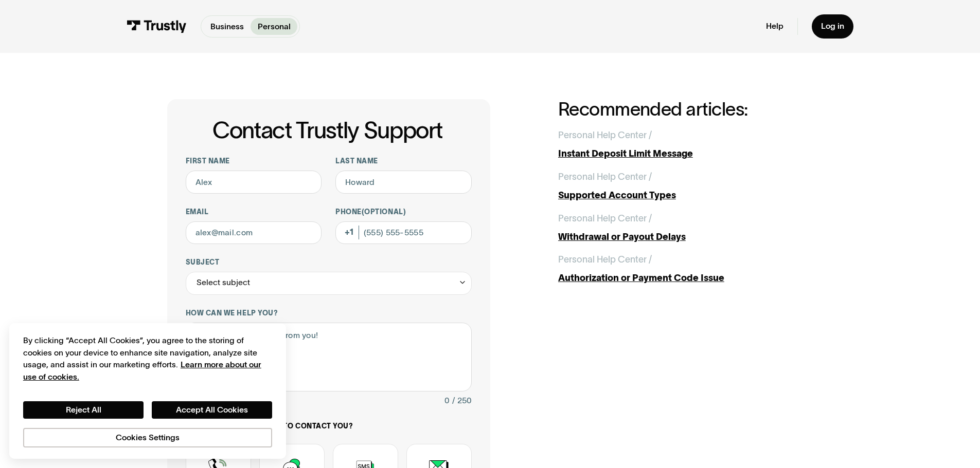  Describe the element at coordinates (156, 26) in the screenshot. I see `img: Trustly Logo` at that location.